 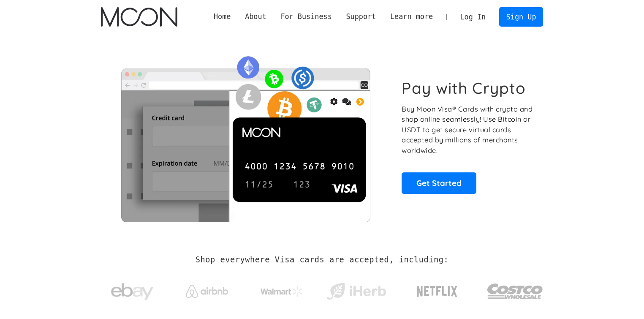 I want to click on img: Moon Cards let you spend your crypto anywhere Visa is accepted., so click(x=245, y=136).